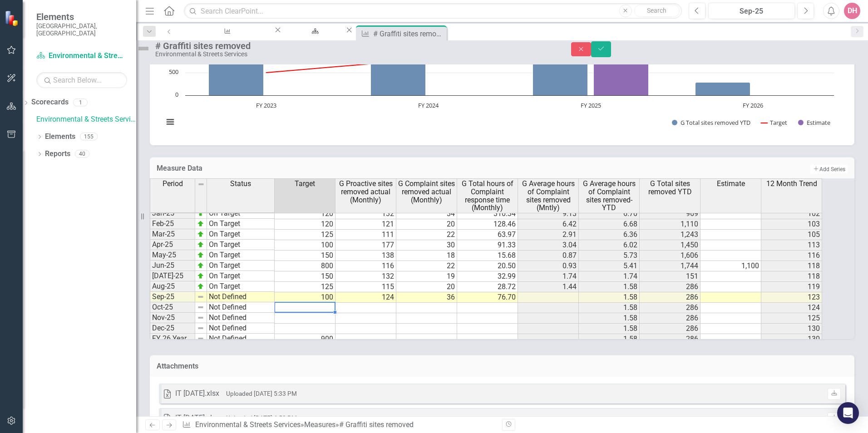 The width and height of the screenshot is (868, 433). I want to click on td: 6.36, so click(609, 234).